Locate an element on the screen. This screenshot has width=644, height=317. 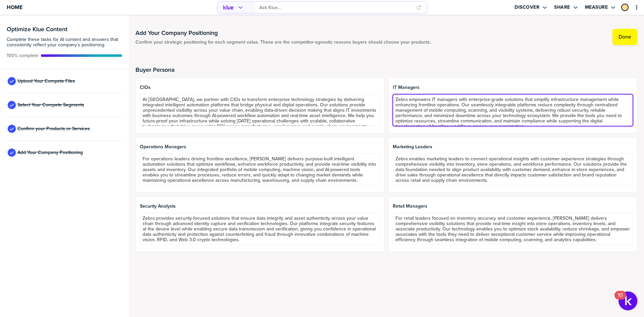
span: Marketing Leaders is located at coordinates (513, 147).